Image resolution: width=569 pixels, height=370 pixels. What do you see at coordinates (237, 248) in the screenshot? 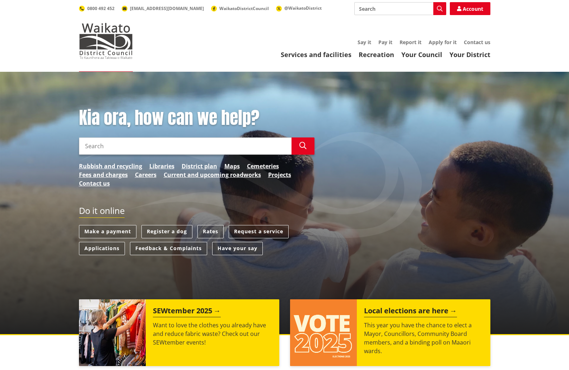
I see `a: Have your say` at bounding box center [237, 248].